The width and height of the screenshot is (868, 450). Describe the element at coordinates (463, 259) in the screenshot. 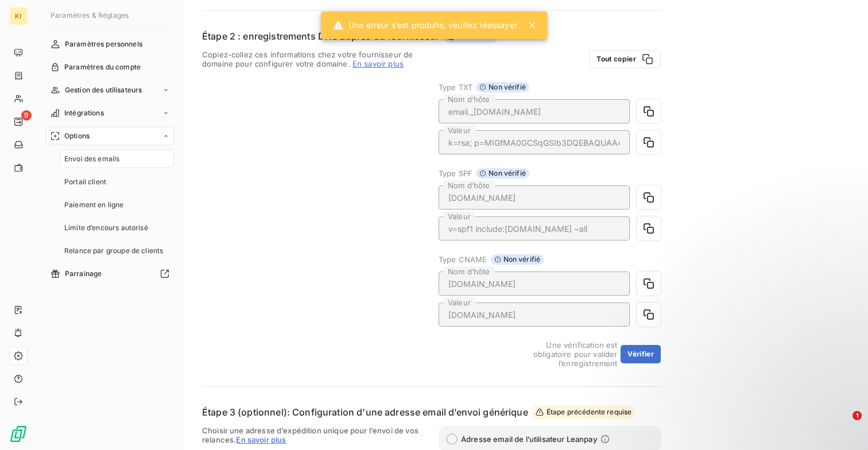

I see `span: Type CNAME` at that location.